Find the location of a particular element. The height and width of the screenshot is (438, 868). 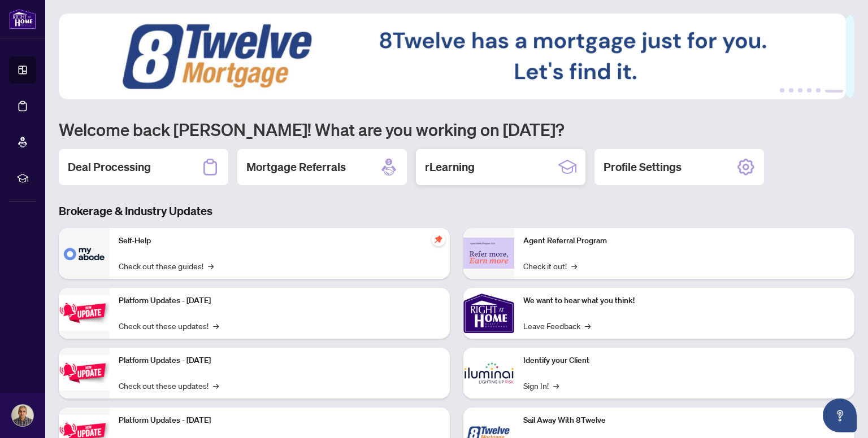

p: Self-Help is located at coordinates (280, 241).